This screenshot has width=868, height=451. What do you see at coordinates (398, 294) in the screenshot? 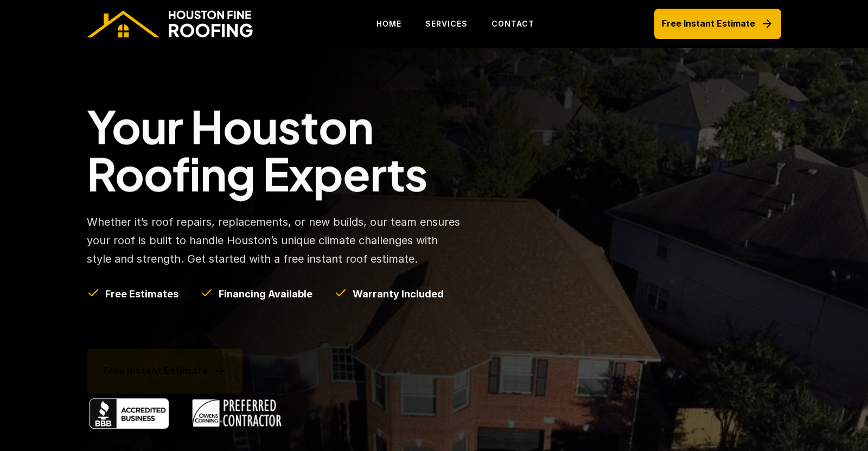
I see `h5: Warranty Included` at bounding box center [398, 294].